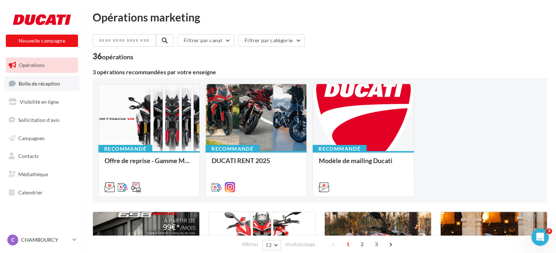  What do you see at coordinates (13, 240) in the screenshot?
I see `span: C` at bounding box center [13, 240].